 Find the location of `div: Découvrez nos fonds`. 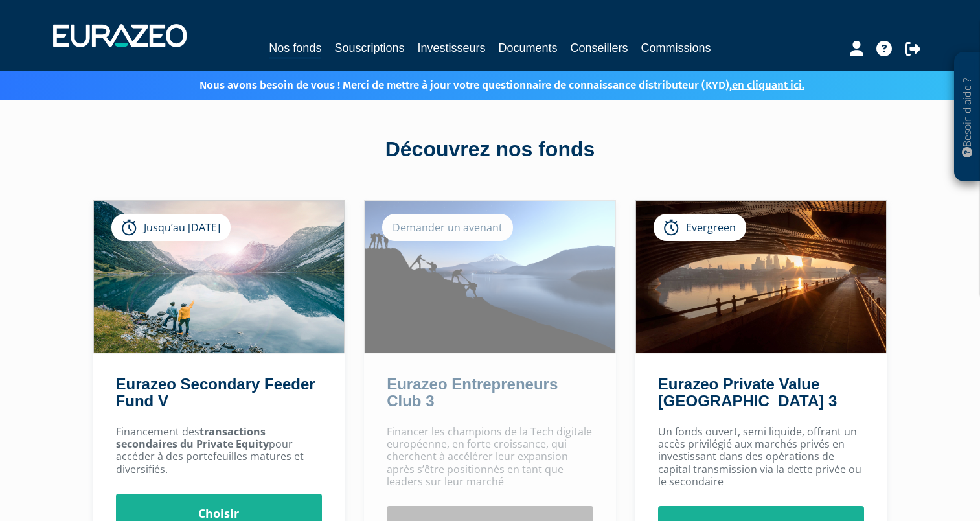

div: Découvrez nos fonds is located at coordinates (490, 150).